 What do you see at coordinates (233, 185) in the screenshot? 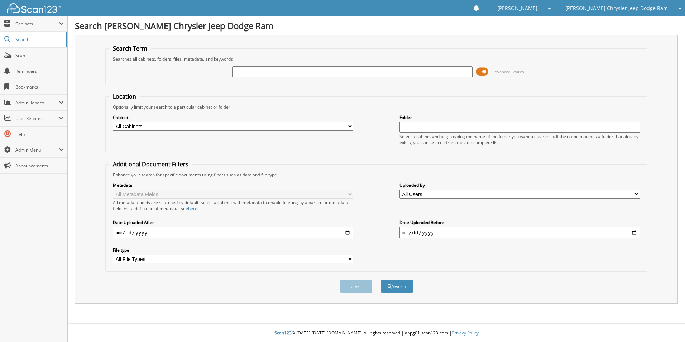
I see `label: Metadata` at bounding box center [233, 185].